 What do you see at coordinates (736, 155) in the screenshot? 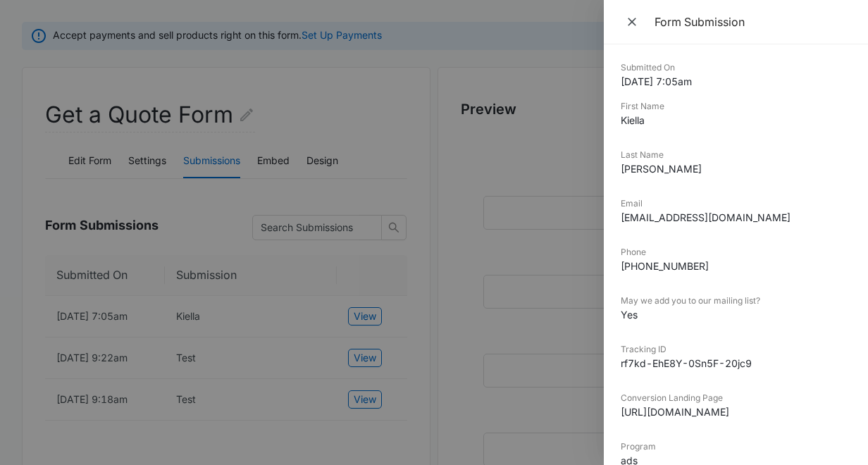
I see `dt: Last Name` at bounding box center [736, 155].